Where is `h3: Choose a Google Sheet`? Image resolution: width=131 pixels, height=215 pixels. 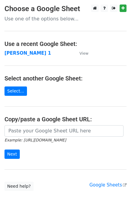 h3: Choose a Google Sheet is located at coordinates (66, 9).